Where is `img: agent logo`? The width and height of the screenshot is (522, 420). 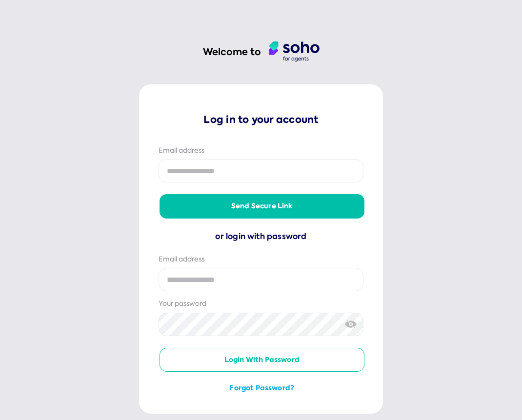
img: agent logo is located at coordinates (294, 52).